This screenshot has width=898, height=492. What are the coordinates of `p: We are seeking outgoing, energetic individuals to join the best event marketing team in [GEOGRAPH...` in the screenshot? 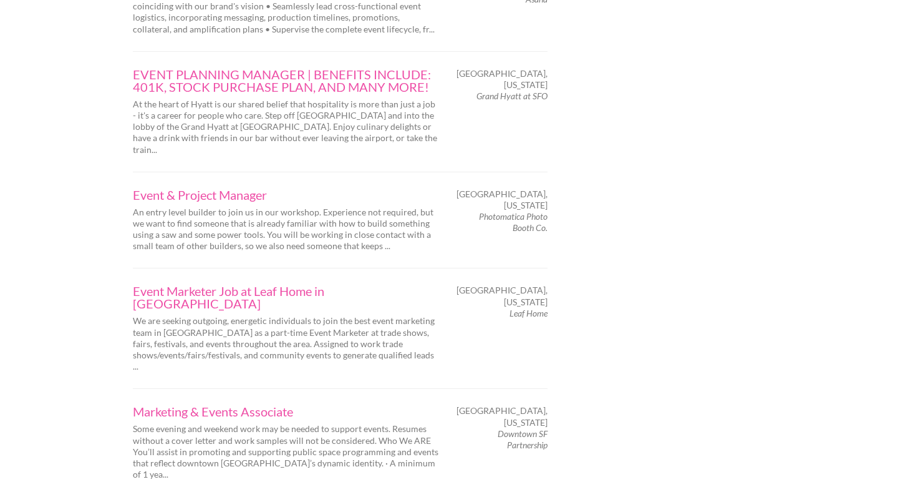 It's located at (286, 343).